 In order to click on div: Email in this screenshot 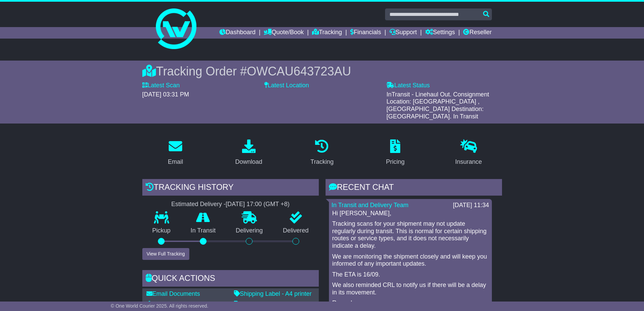, I will do `click(175, 162)`.